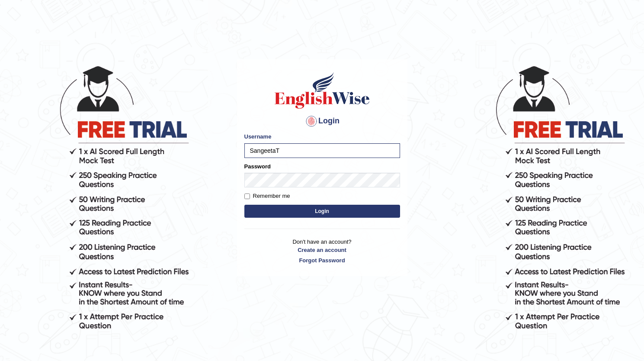  What do you see at coordinates (322, 90) in the screenshot?
I see `img: Logo of English Wise sign in for intelligent practice with AI` at bounding box center [322, 90].